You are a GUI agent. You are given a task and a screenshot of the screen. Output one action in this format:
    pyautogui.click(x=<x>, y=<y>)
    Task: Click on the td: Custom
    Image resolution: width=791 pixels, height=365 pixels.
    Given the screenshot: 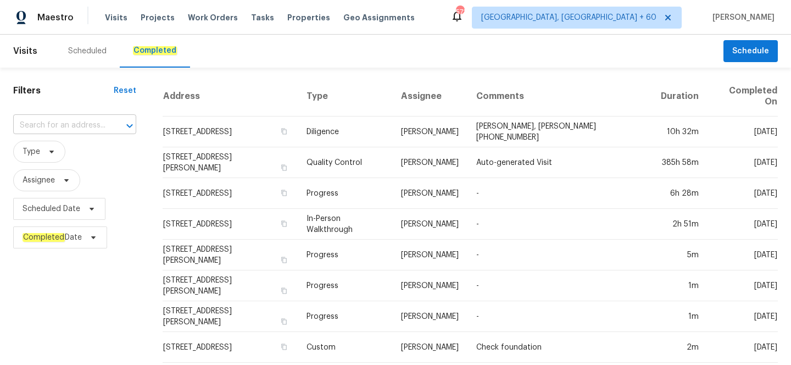 What is the action you would take?
    pyautogui.click(x=345, y=347)
    